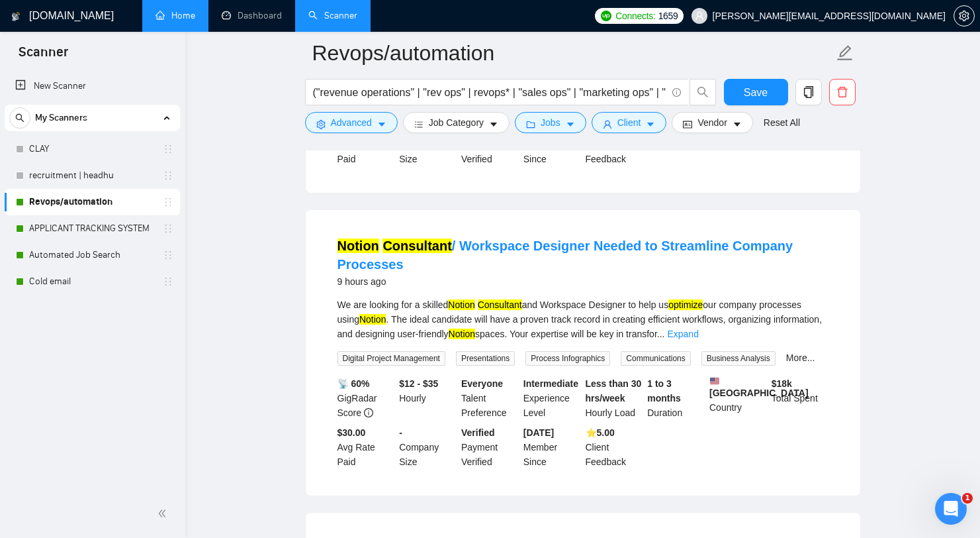  Describe the element at coordinates (164, 513) in the screenshot. I see `span: double-left` at that location.